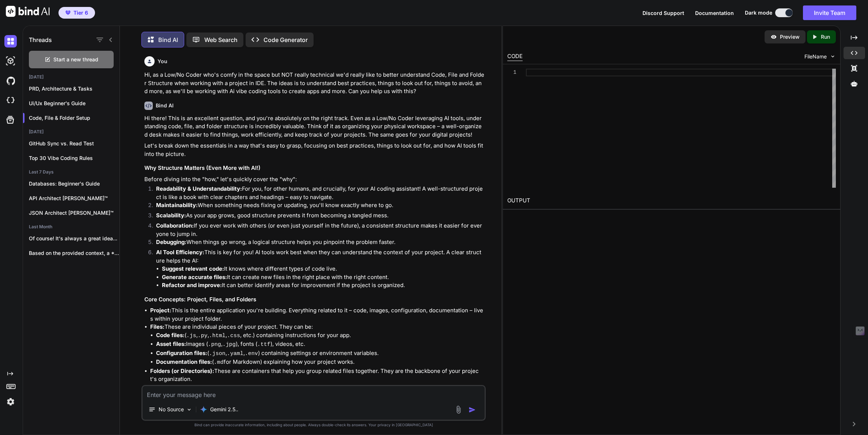  I want to click on span: Documentation, so click(714, 13).